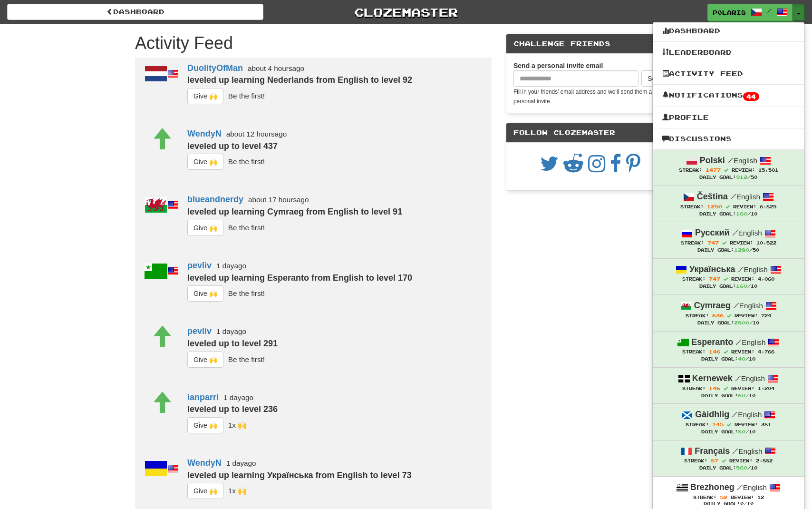 The width and height of the screenshot is (812, 509). Describe the element at coordinates (742, 467) in the screenshot. I see `span: 560` at that location.